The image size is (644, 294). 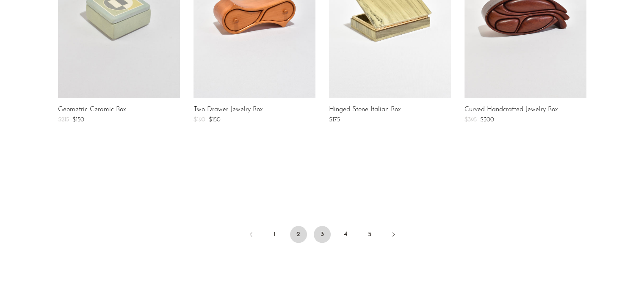 I want to click on span: $395, so click(x=470, y=120).